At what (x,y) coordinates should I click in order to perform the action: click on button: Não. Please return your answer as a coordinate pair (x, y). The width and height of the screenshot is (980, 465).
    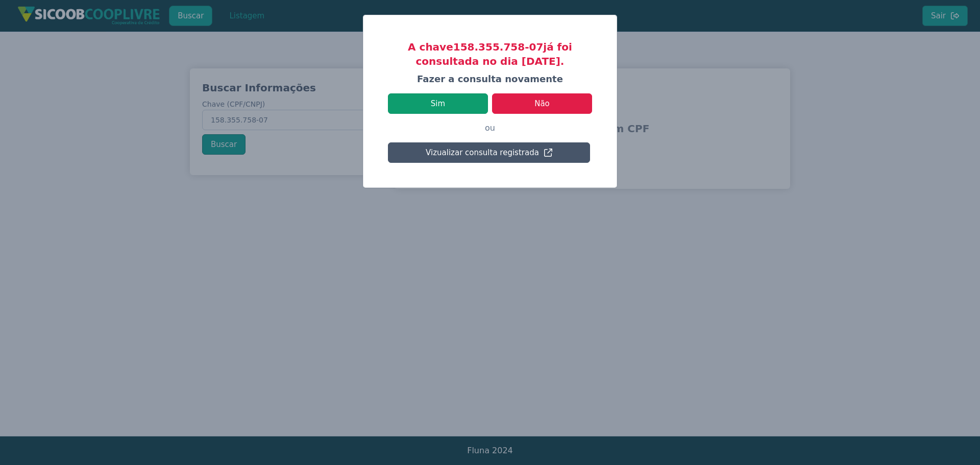
    Looking at the image, I should click on (542, 104).